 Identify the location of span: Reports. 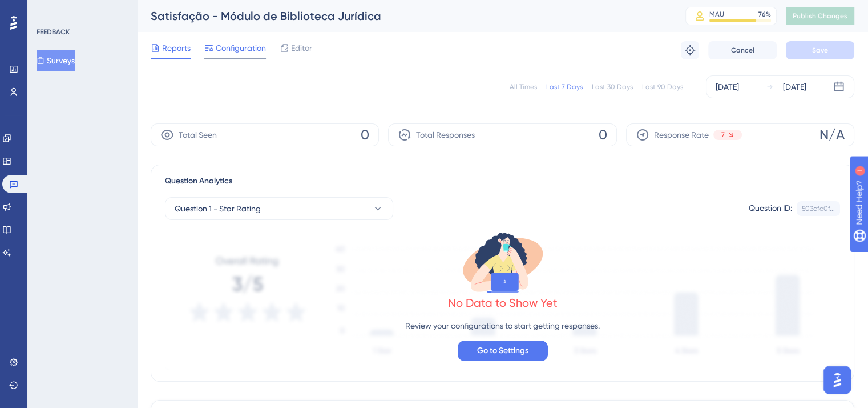
(176, 48).